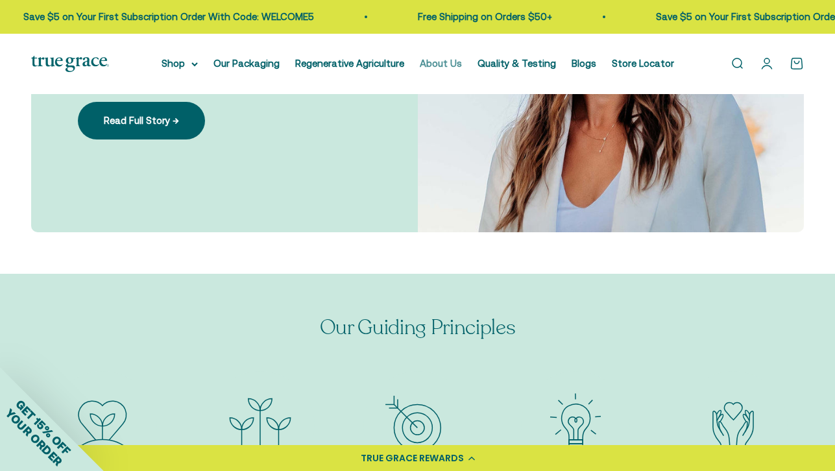 The height and width of the screenshot is (471, 835). I want to click on a: Free Shipping on Orders $50+, so click(484, 16).